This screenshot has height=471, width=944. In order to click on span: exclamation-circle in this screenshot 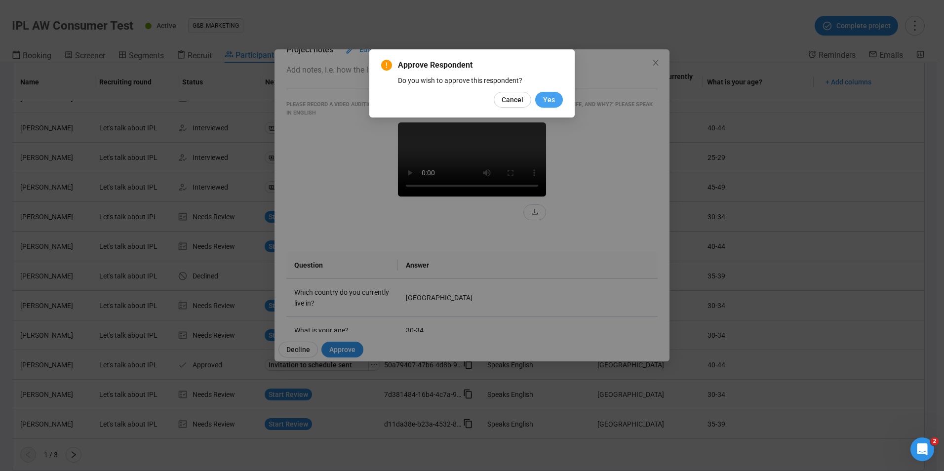, I will do `click(387, 65)`.